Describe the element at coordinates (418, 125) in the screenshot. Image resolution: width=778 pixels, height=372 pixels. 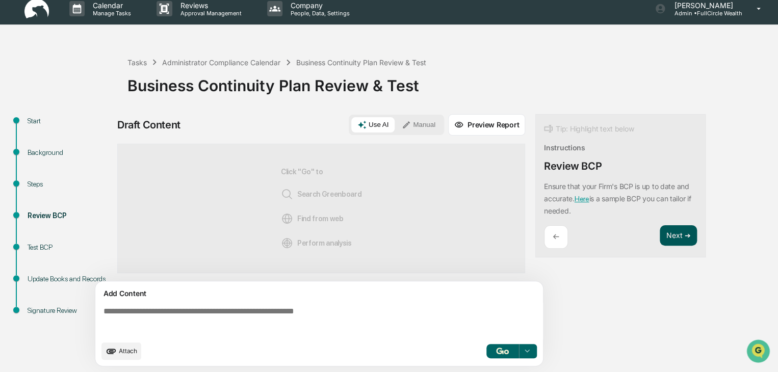
I see `button: Manual` at that location.